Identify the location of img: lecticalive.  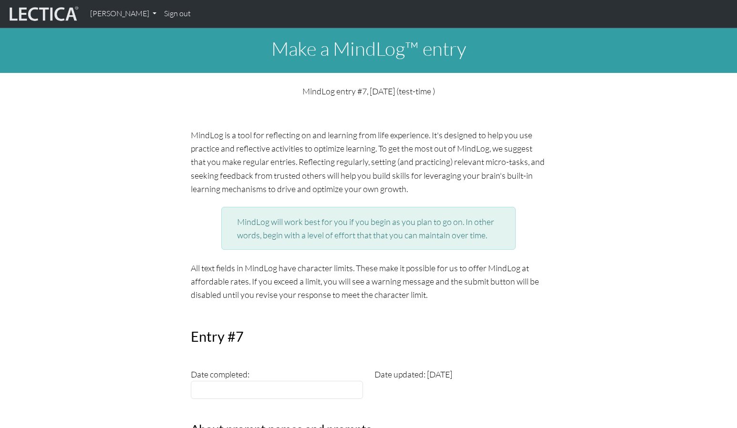
(43, 14).